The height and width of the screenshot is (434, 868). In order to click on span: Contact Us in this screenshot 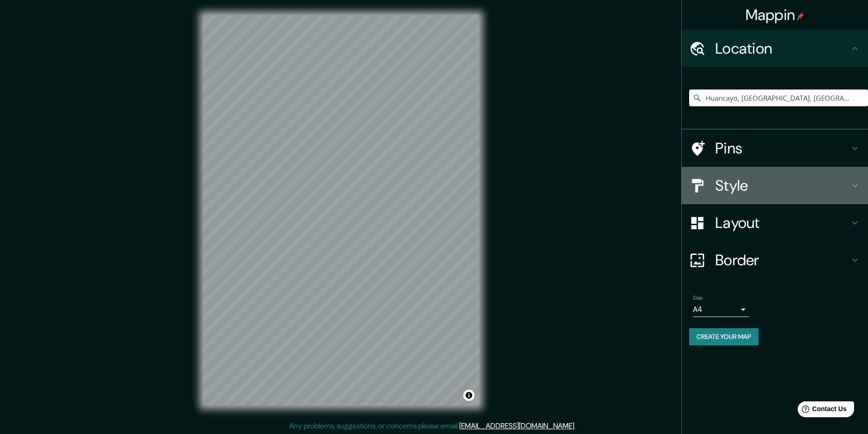, I will do `click(44, 11)`.